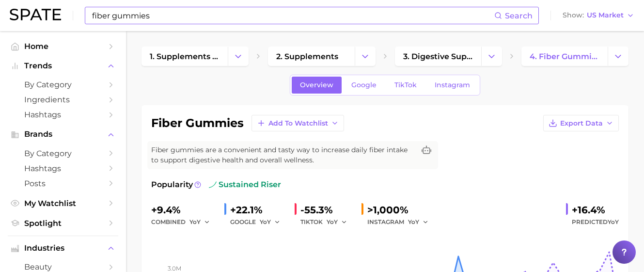  Describe the element at coordinates (599, 16) in the screenshot. I see `button: ShowUS Market` at that location.